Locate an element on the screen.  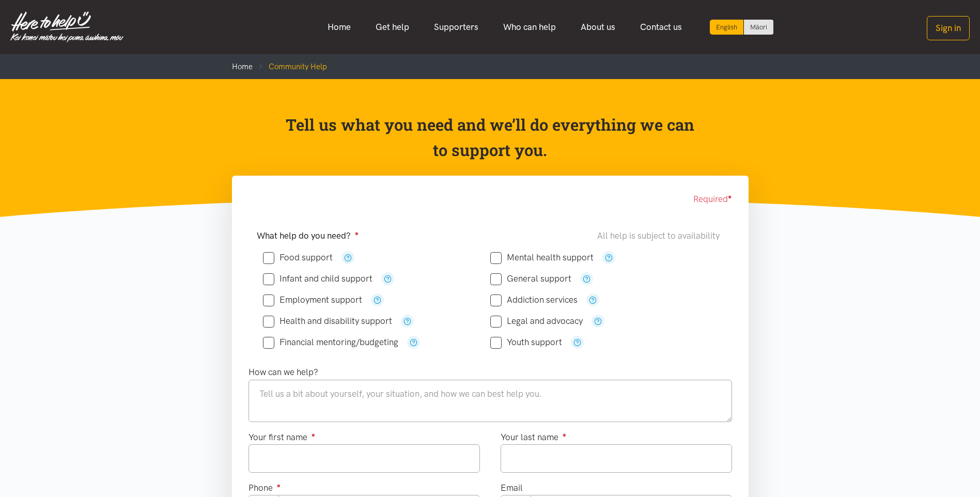
div: Current language is located at coordinates (727, 27).